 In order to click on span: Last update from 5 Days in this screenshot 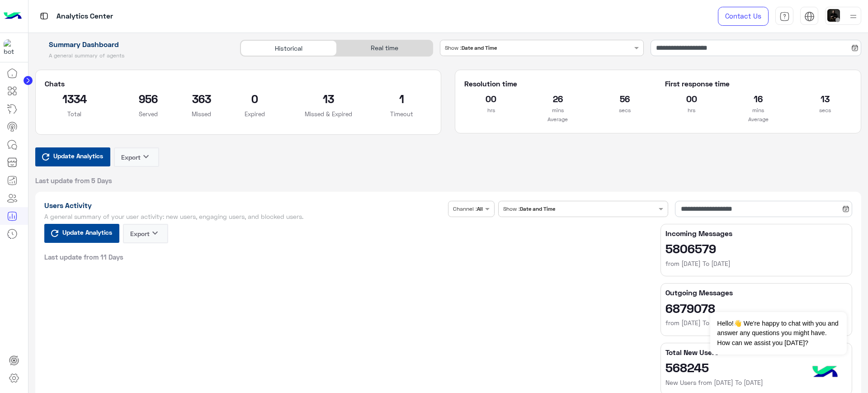, I will do `click(74, 181)`.